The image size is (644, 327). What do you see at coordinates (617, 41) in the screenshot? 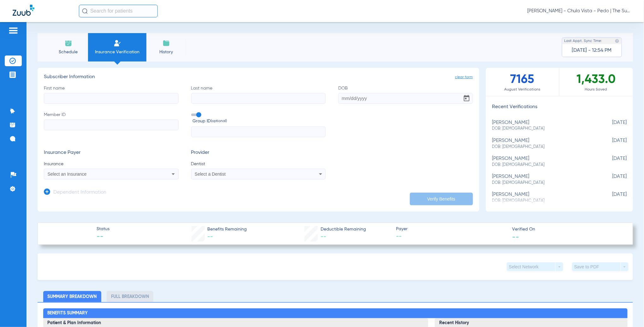
I see `img: last sync help info` at bounding box center [617, 41].